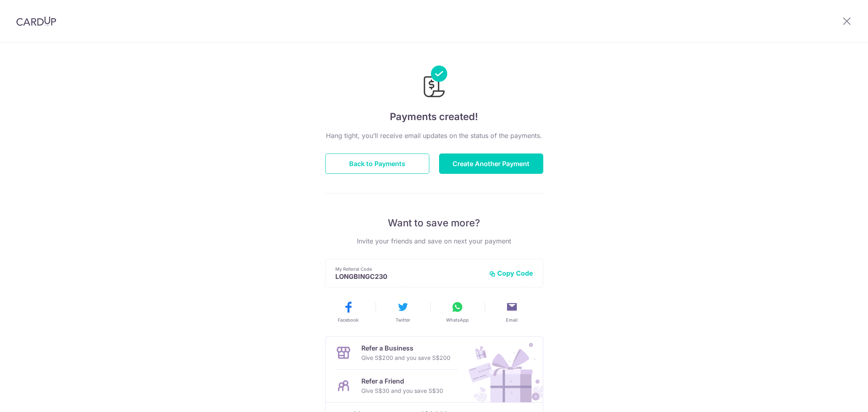 The width and height of the screenshot is (868, 412). What do you see at coordinates (402, 391) in the screenshot?
I see `p: Give S$30 and you save S$30` at bounding box center [402, 391].